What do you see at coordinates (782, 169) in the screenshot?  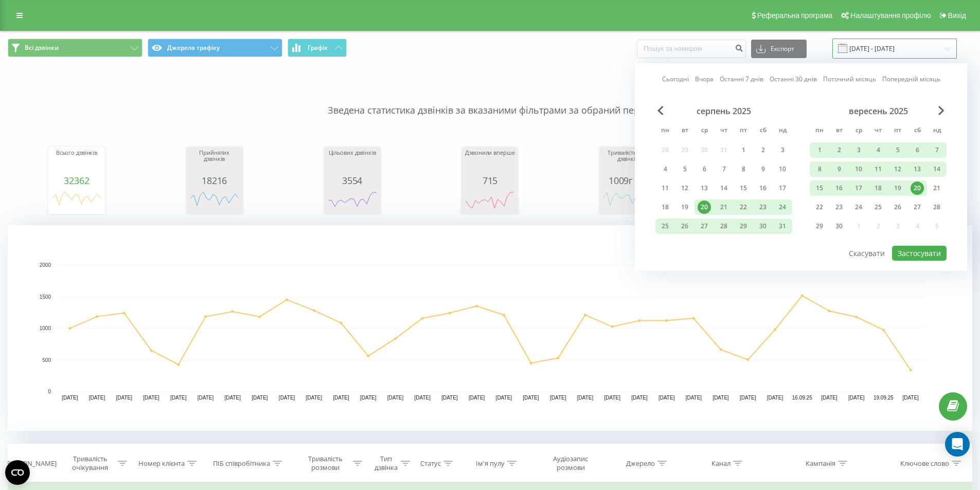 I see `div: 10` at bounding box center [782, 169].